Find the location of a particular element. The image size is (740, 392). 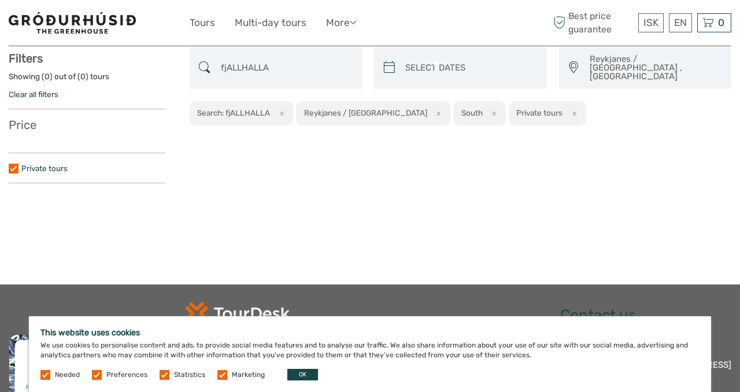

a: Clear all filters is located at coordinates (34, 94).